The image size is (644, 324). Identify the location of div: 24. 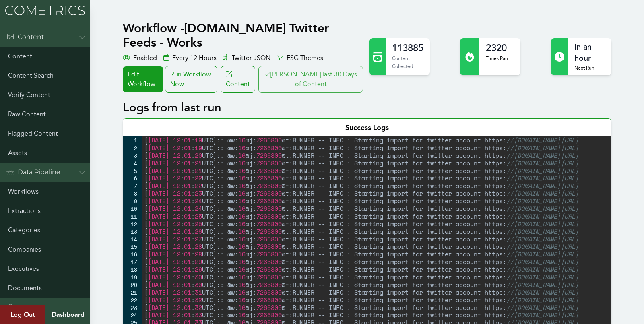
(133, 315).